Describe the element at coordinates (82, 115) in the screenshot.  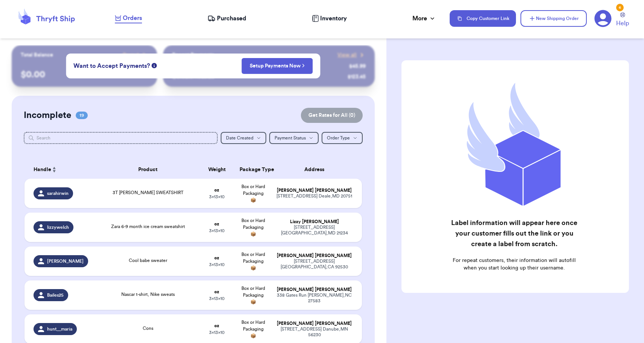
I see `span: 19` at that location.